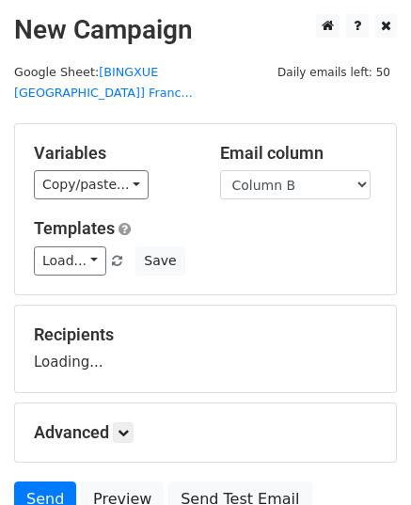 The width and height of the screenshot is (411, 505). Describe the element at coordinates (299, 153) in the screenshot. I see `h5: Email column` at that location.